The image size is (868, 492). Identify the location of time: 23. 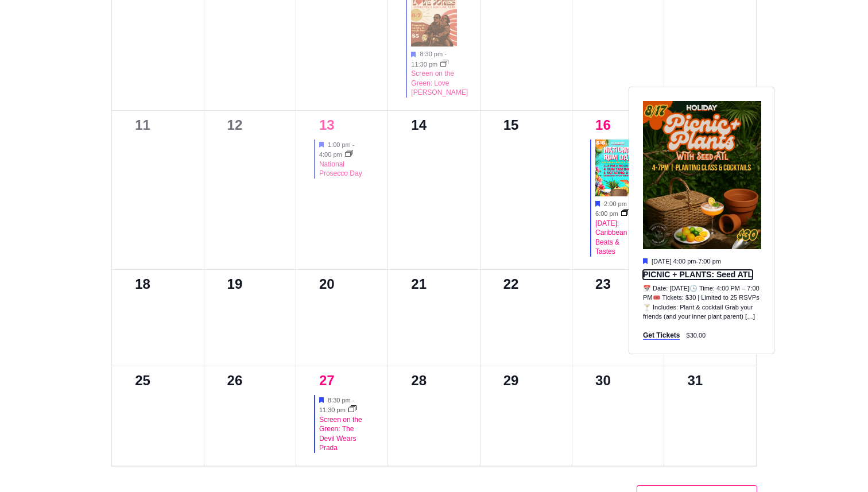
(603, 284).